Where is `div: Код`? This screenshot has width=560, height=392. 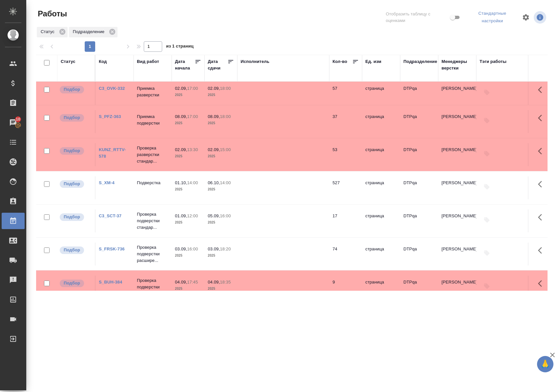 div: Код is located at coordinates (103, 62).